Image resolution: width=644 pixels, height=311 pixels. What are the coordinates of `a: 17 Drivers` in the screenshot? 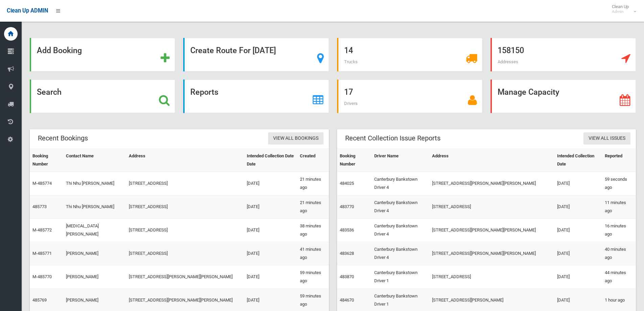 It's located at (410, 96).